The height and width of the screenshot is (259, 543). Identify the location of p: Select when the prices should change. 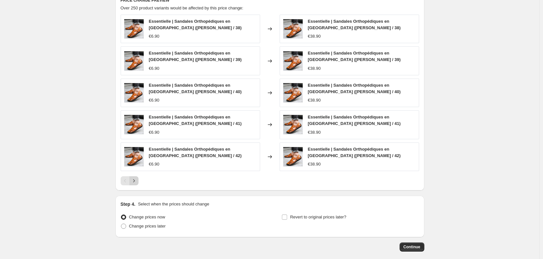
(173, 204).